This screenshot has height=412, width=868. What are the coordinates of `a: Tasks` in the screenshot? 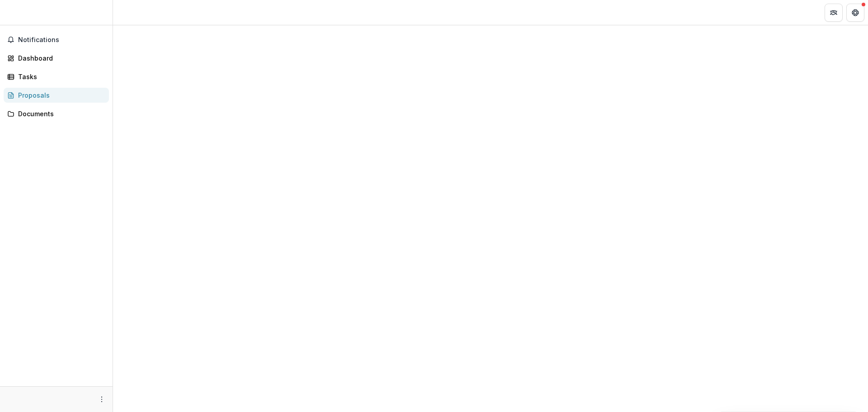 It's located at (56, 77).